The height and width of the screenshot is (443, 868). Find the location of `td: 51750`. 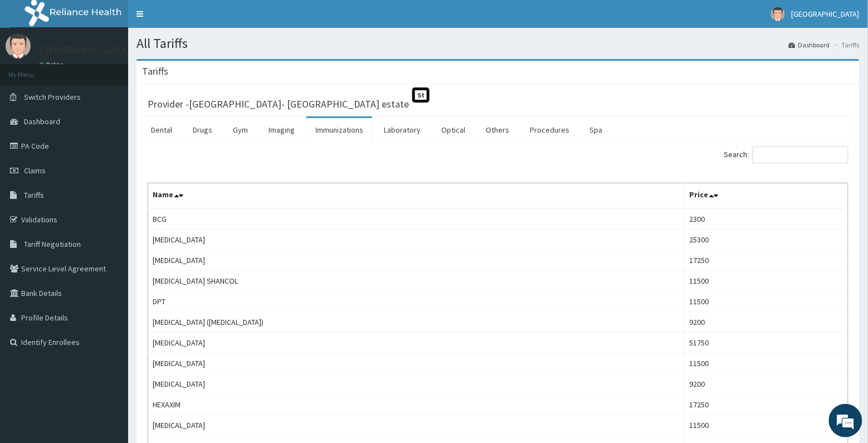

td: 51750 is located at coordinates (766, 343).